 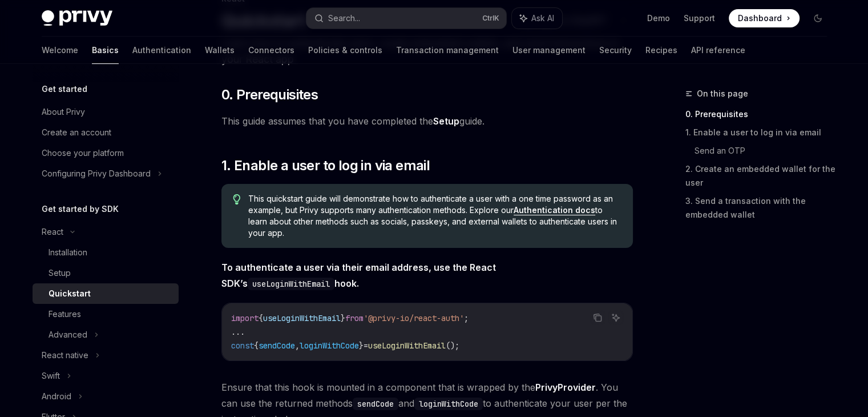 What do you see at coordinates (68, 252) in the screenshot?
I see `div: Installation` at bounding box center [68, 252].